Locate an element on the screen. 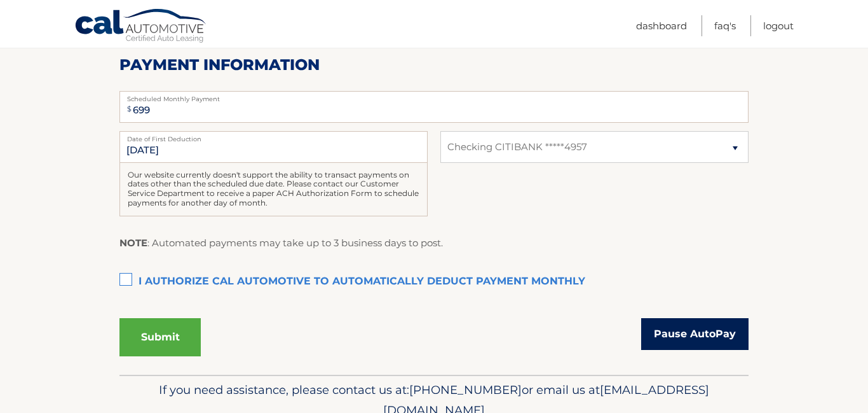  input: Payment Date is located at coordinates (274, 147).